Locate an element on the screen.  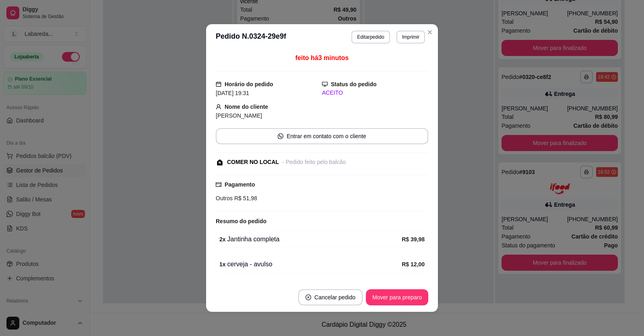
strong: 1 x is located at coordinates (223, 265).